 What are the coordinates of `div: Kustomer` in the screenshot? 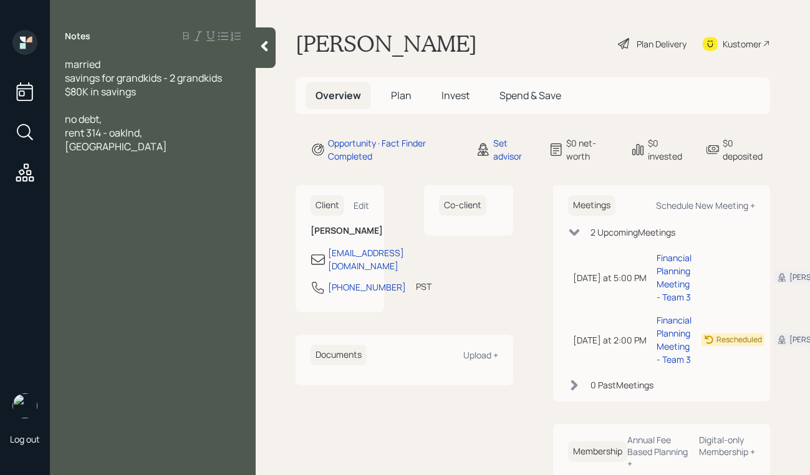 It's located at (742, 44).